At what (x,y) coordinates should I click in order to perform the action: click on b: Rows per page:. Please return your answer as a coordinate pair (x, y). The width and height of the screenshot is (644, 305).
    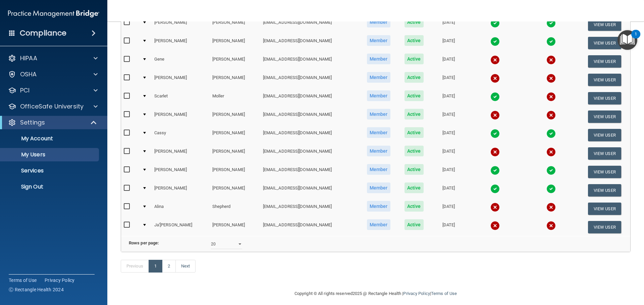
    Looking at the image, I should click on (144, 243).